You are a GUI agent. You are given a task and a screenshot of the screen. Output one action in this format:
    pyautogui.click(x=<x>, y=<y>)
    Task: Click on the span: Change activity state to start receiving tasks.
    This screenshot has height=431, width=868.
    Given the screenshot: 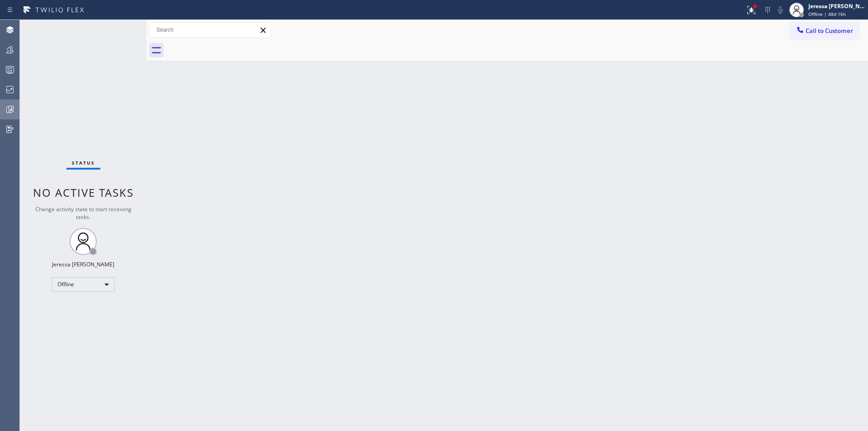 What is the action you would take?
    pyautogui.click(x=83, y=213)
    